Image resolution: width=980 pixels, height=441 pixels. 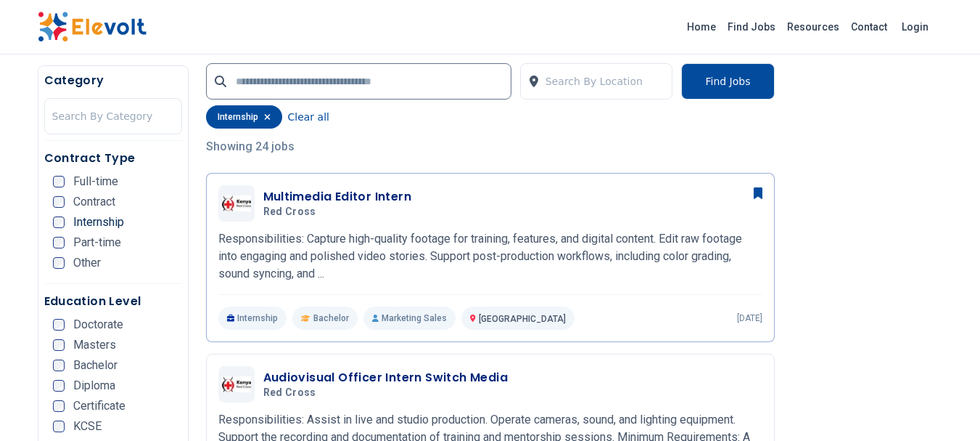 What do you see at coordinates (751, 27) in the screenshot?
I see `a: Find Jobs` at bounding box center [751, 27].